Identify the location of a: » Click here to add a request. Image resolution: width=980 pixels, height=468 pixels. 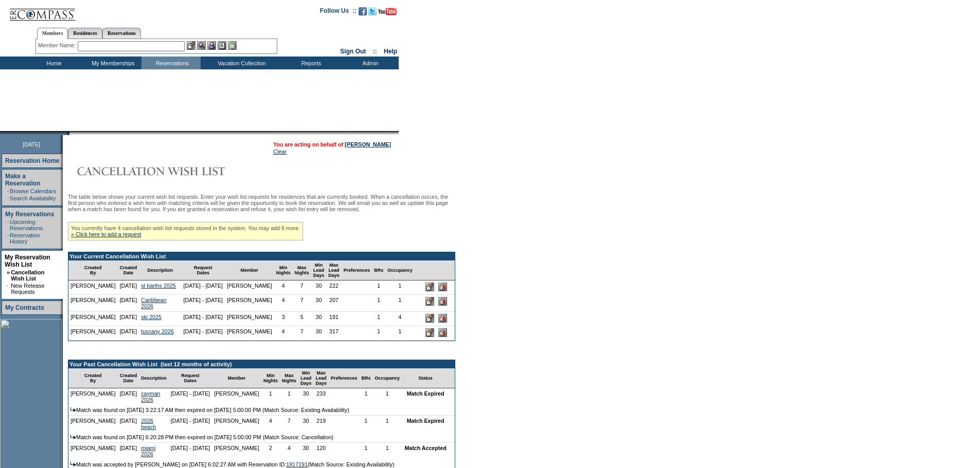
(106, 235).